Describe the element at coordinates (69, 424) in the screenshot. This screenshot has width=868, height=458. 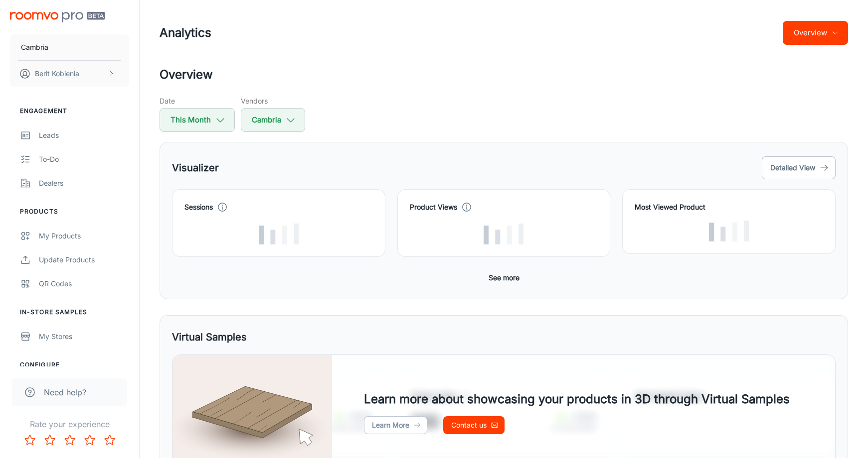
I see `p: Rate your experience` at that location.